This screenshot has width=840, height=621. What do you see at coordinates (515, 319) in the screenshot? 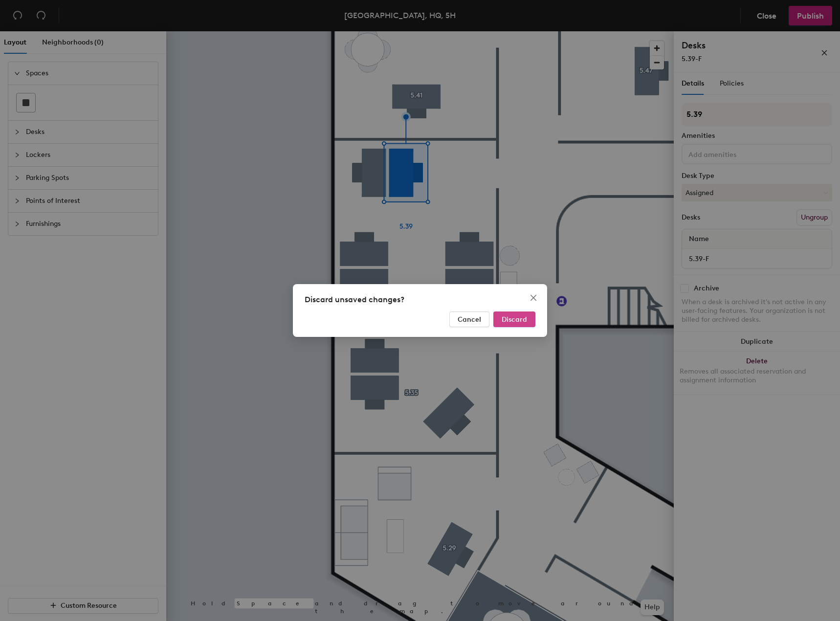
I see `span: Discard` at bounding box center [515, 319].